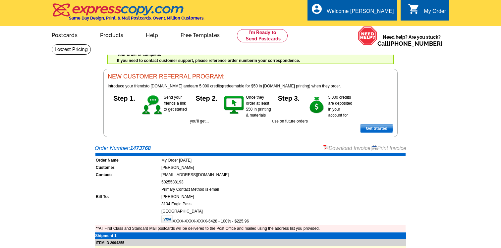  I want to click on td: 3104 Eagle Pass, so click(283, 204).